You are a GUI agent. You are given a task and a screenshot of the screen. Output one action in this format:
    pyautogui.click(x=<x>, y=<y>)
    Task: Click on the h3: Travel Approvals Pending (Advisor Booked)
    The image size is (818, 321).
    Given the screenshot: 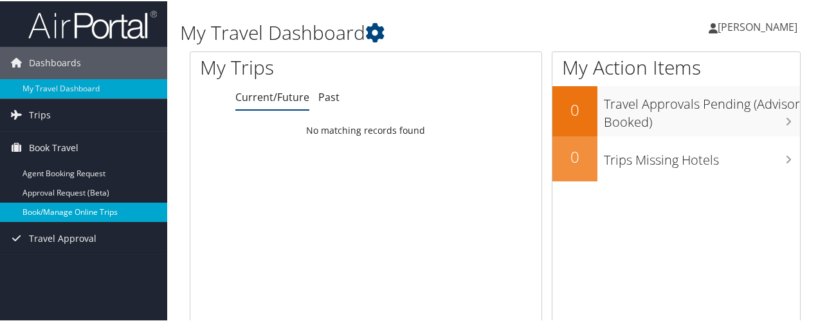 What is the action you would take?
    pyautogui.click(x=701, y=109)
    